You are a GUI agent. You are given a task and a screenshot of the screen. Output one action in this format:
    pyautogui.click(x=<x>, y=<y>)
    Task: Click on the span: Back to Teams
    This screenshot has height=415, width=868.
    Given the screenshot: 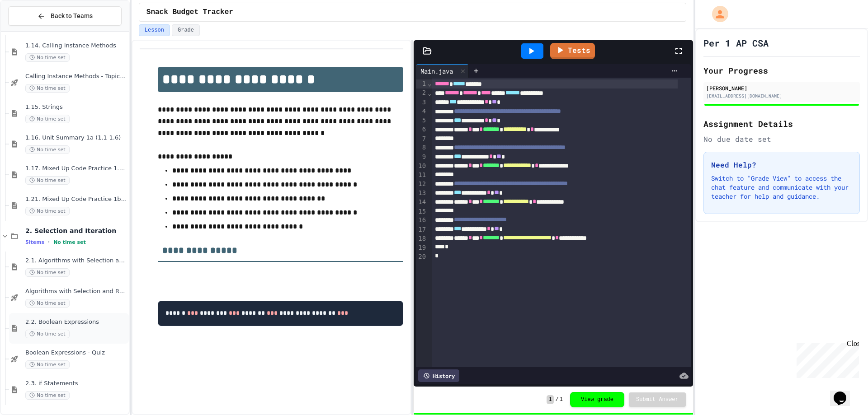 What is the action you would take?
    pyautogui.click(x=72, y=16)
    